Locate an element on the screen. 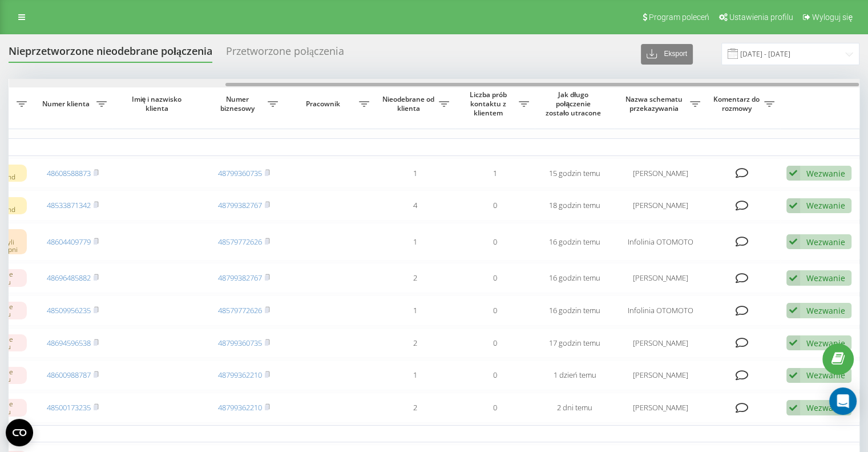 The image size is (868, 452). td: 4 is located at coordinates (415, 205).